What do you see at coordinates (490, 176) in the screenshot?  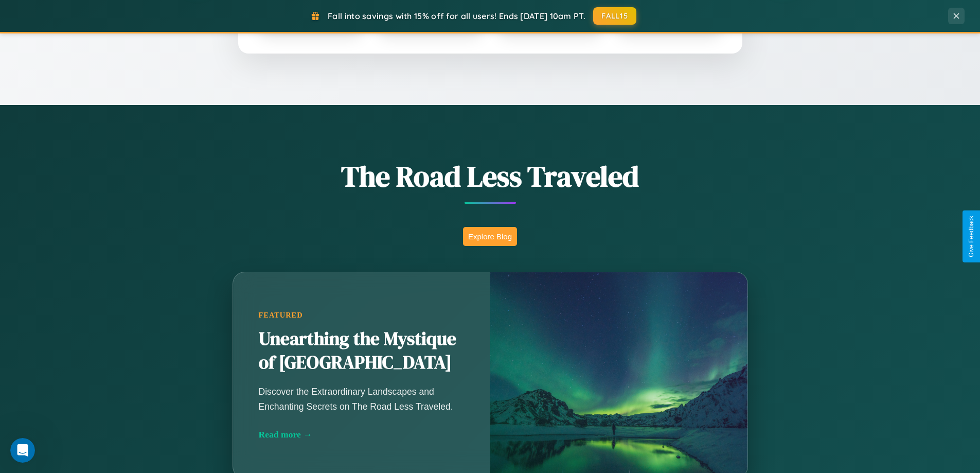 I see `h1: The Road Less Traveled` at bounding box center [490, 176].